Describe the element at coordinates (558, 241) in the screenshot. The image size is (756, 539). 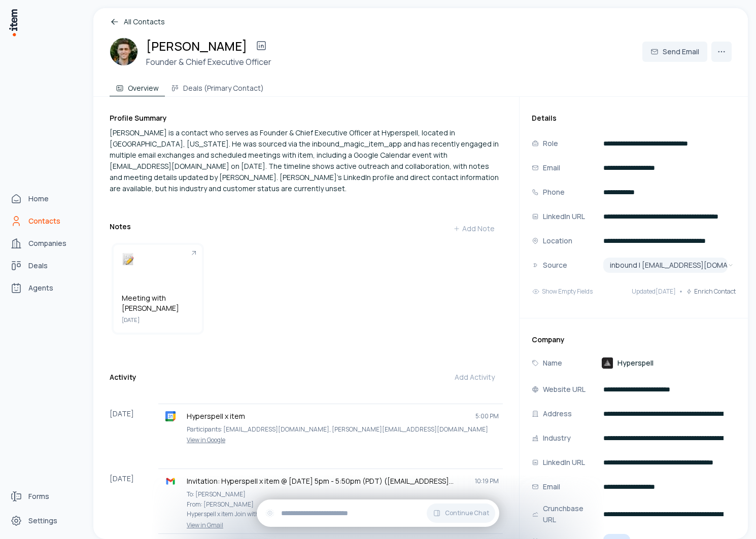
I see `p: Location` at that location.